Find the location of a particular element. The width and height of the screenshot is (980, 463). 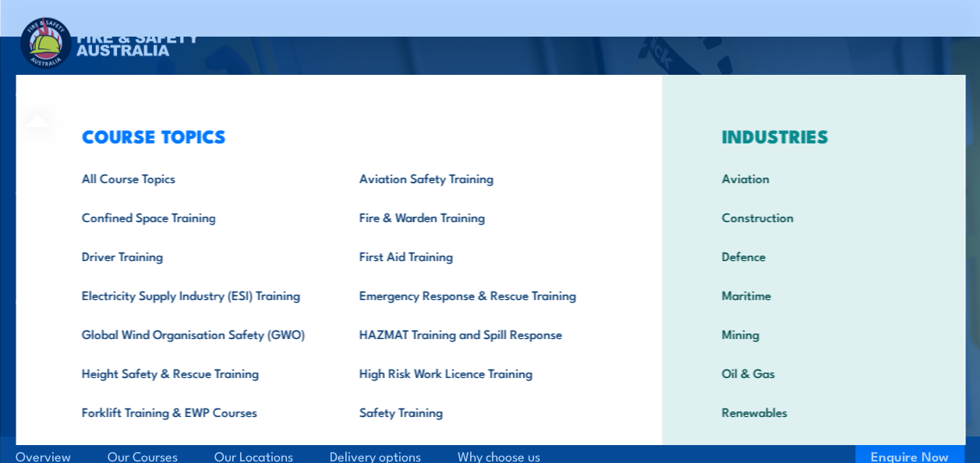

h3: COURSE TOPICS is located at coordinates (334, 136).